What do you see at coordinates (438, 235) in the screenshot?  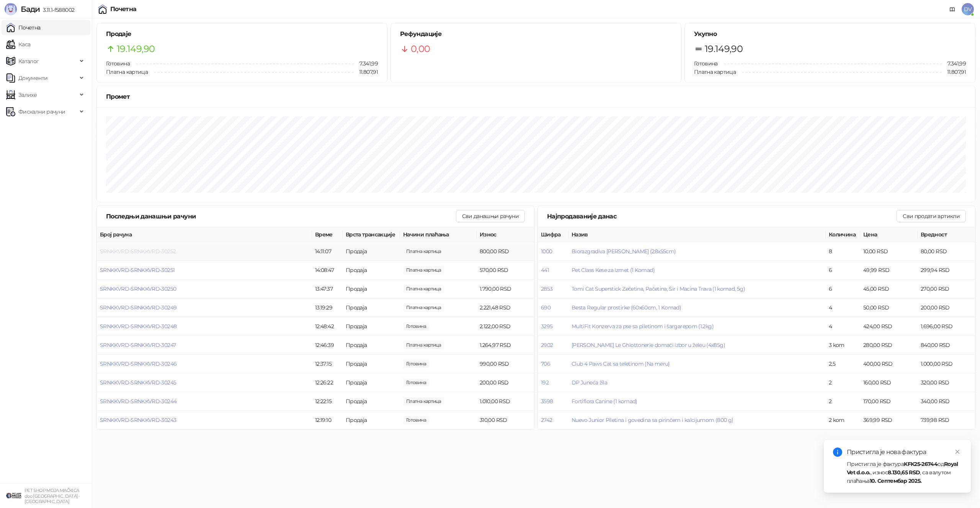 I see `th: Начини плаћања` at bounding box center [438, 235].